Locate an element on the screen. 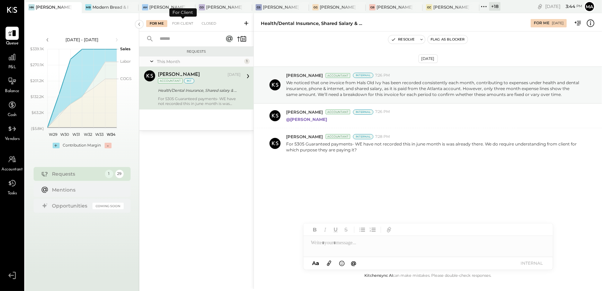 Image resolution: width=602 pixels, height=291 pixels. span: Tasks is located at coordinates (12, 194).